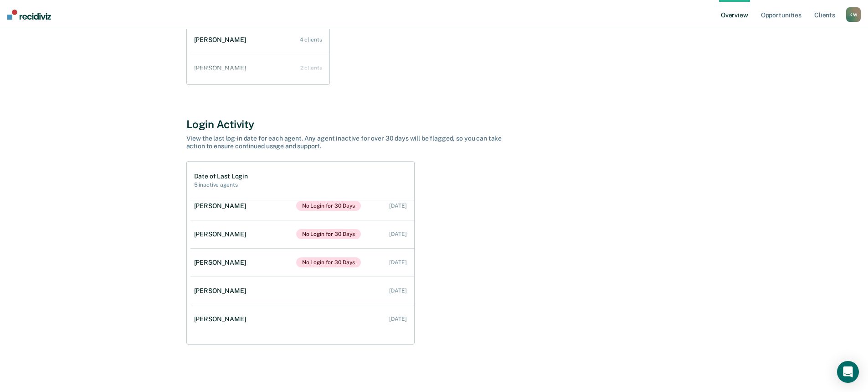 This screenshot has height=392, width=868. Describe the element at coordinates (848, 372) in the screenshot. I see `div: Open Intercom Messenger` at that location.